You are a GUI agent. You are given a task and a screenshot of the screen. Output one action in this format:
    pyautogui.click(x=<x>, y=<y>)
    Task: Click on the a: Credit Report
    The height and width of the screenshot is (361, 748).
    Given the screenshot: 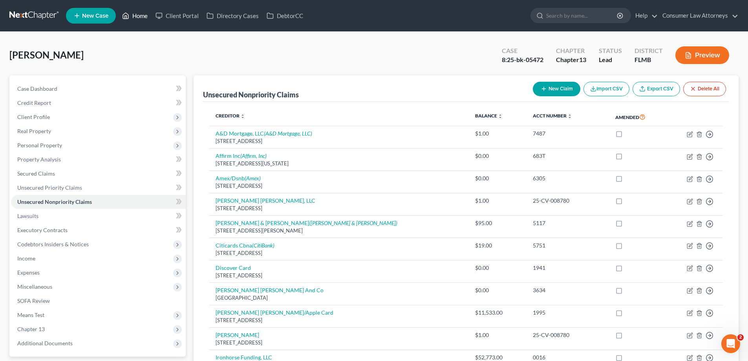 What is the action you would take?
    pyautogui.click(x=98, y=103)
    